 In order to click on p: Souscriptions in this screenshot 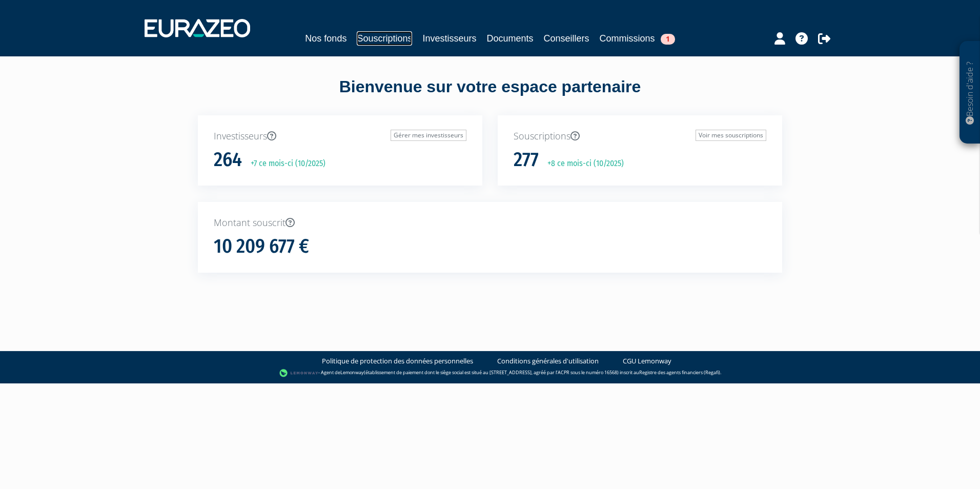, I will do `click(639, 136)`.